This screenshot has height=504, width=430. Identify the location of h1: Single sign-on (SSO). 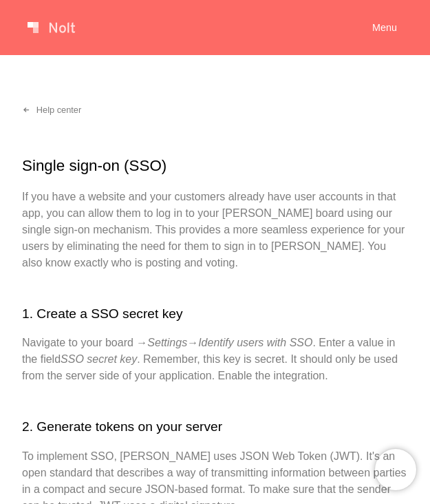
(215, 166).